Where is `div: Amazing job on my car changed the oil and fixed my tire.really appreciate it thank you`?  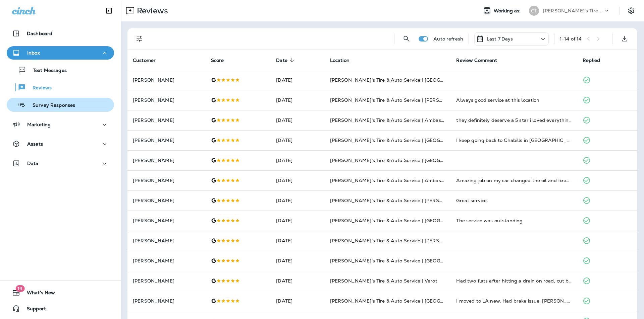 div: Amazing job on my car changed the oil and fixed my tire.really appreciate it thank you is located at coordinates (514, 181).